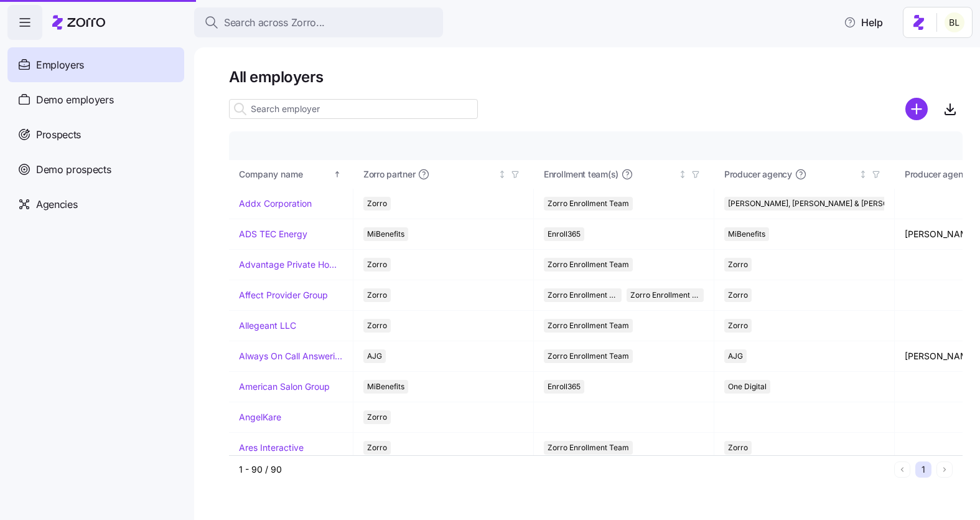 This screenshot has width=980, height=520. I want to click on a: Employers, so click(96, 65).